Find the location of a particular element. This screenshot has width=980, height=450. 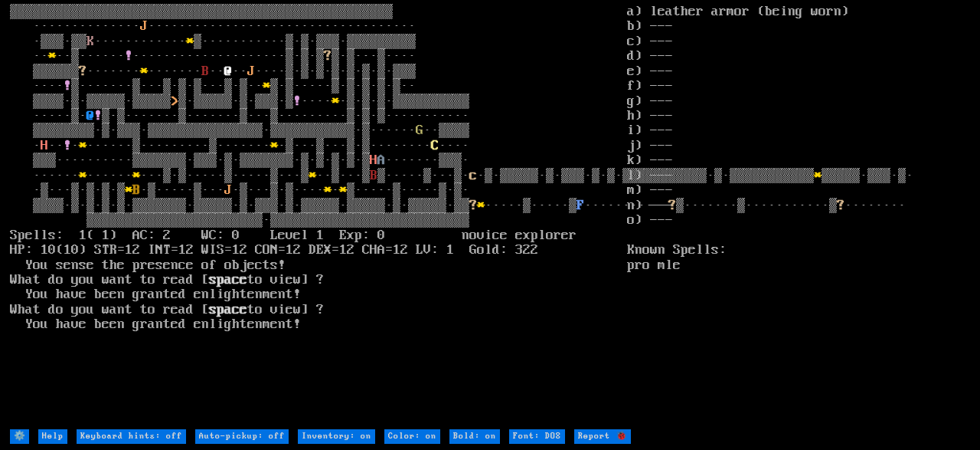

input: Auto-pickup: off is located at coordinates (242, 436).